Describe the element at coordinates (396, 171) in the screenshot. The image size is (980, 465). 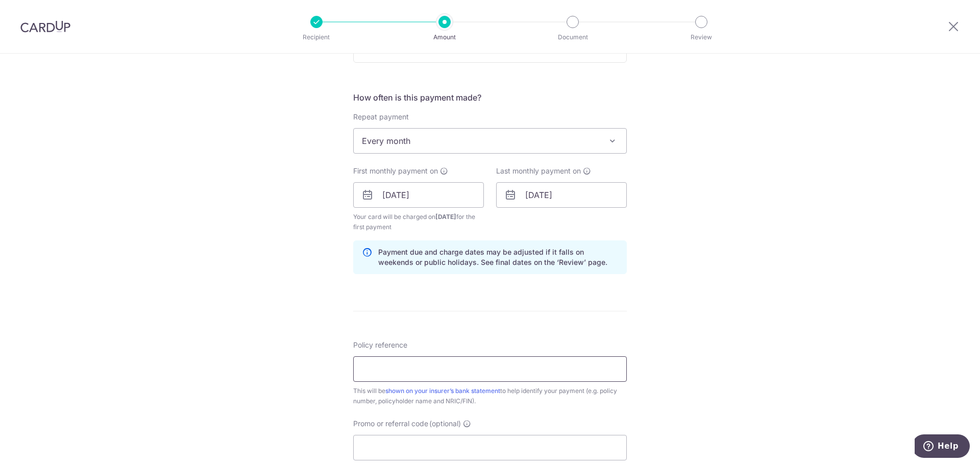
I see `span: First monthly payment on` at that location.